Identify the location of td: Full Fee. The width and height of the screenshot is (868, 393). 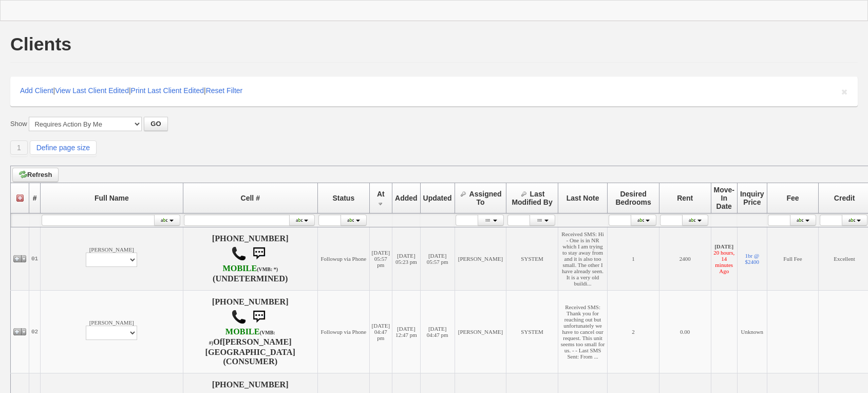
(792, 259).